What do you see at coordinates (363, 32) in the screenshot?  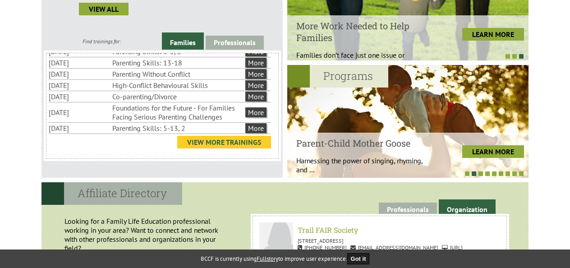 I see `h4: More Work Needed to Help Families` at bounding box center [363, 32].